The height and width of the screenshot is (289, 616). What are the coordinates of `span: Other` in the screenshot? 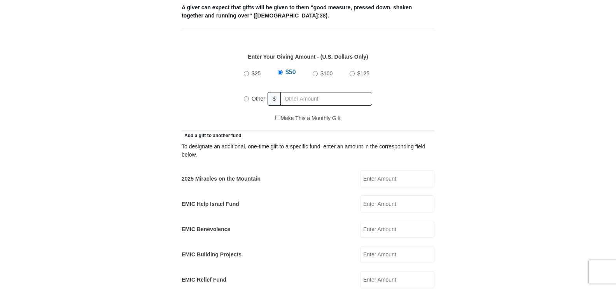 It's located at (258, 99).